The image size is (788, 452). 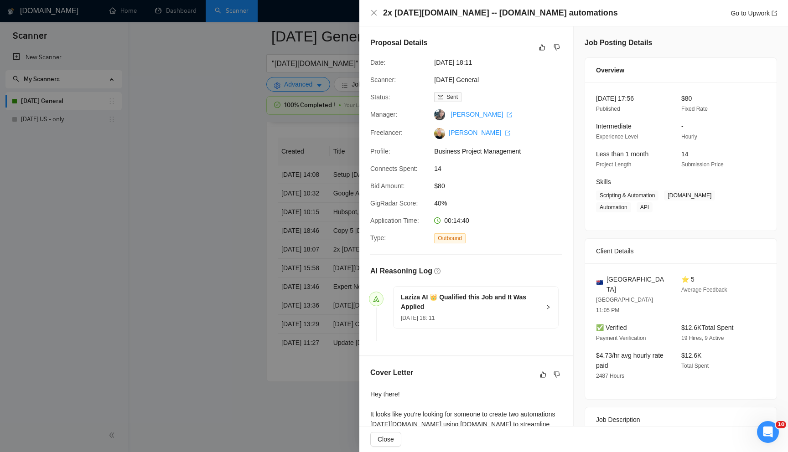 What do you see at coordinates (695, 366) in the screenshot?
I see `span: Total Spent` at bounding box center [695, 366].